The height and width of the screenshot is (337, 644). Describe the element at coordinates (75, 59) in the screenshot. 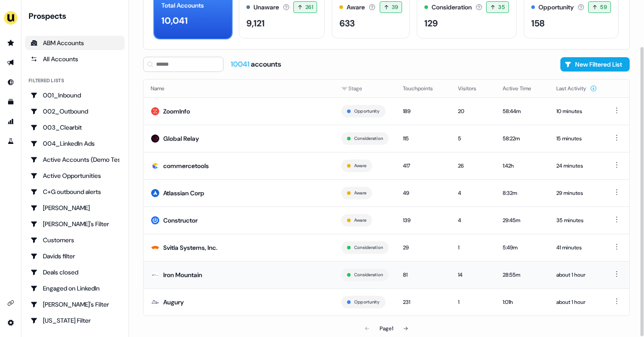

I see `div: All Accounts` at that location.